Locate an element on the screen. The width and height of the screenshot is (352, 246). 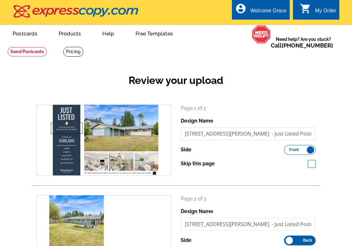
label: Skip this page is located at coordinates (198, 163).